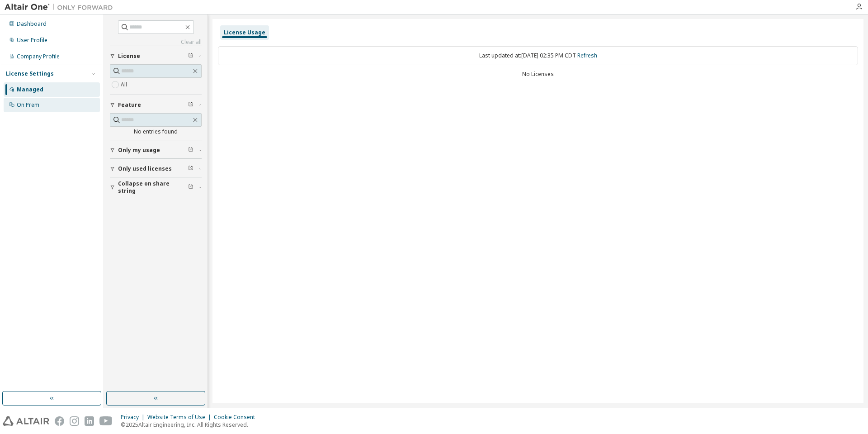  Describe the element at coordinates (180, 418) in the screenshot. I see `div: Website Terms of Use` at that location.